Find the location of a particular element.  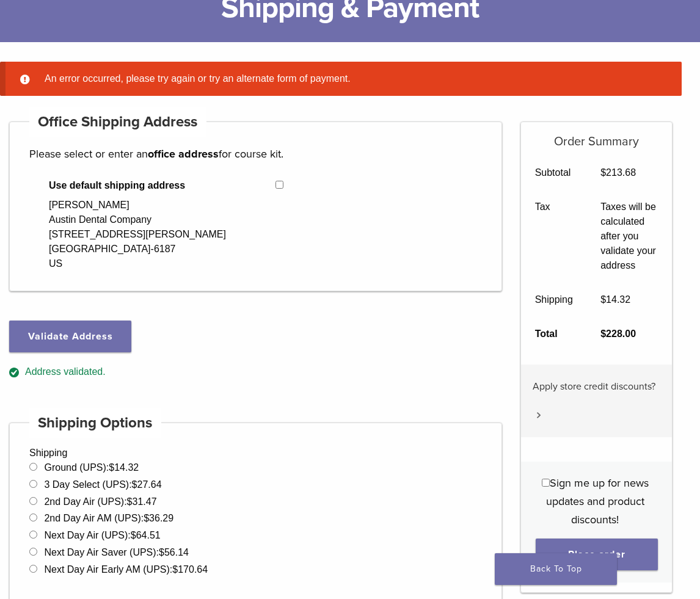

input: Sign me up for news updates and product discounts! is located at coordinates (546, 483).